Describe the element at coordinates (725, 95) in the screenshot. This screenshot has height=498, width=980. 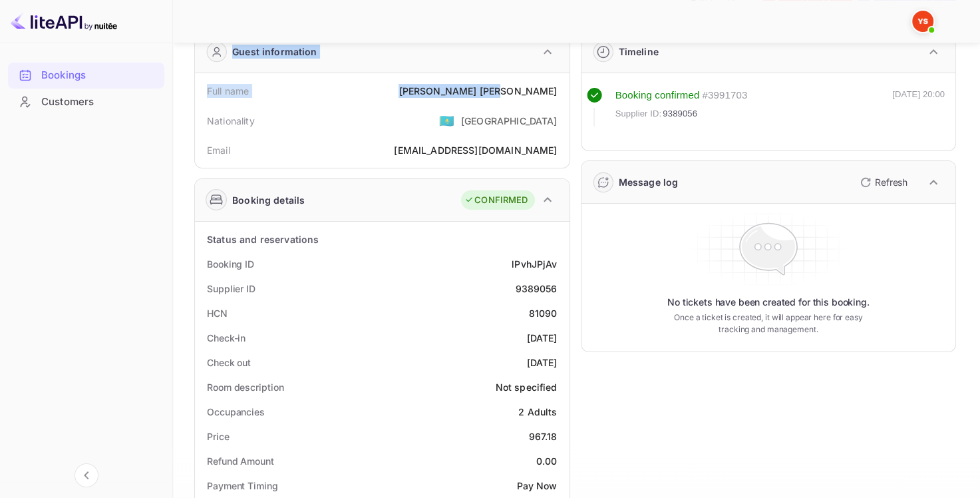
I see `div: # 3991703` at that location.